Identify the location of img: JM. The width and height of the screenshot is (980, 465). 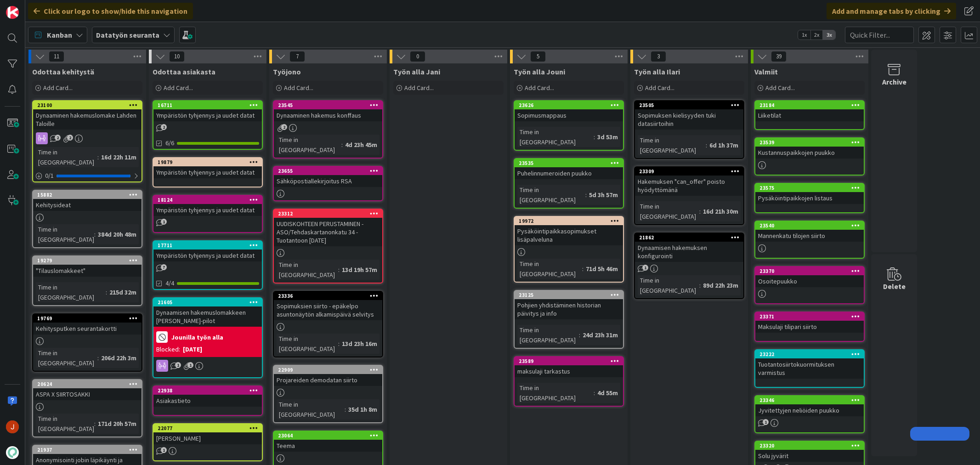
(12, 427).